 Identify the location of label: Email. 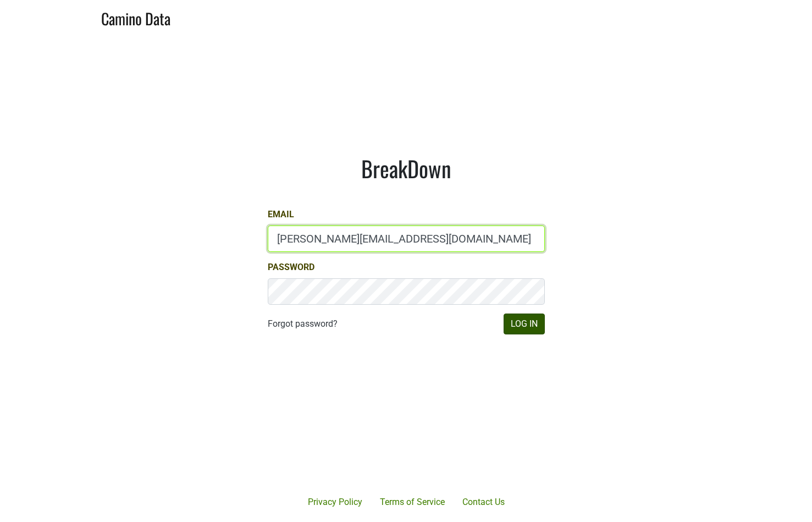
(281, 214).